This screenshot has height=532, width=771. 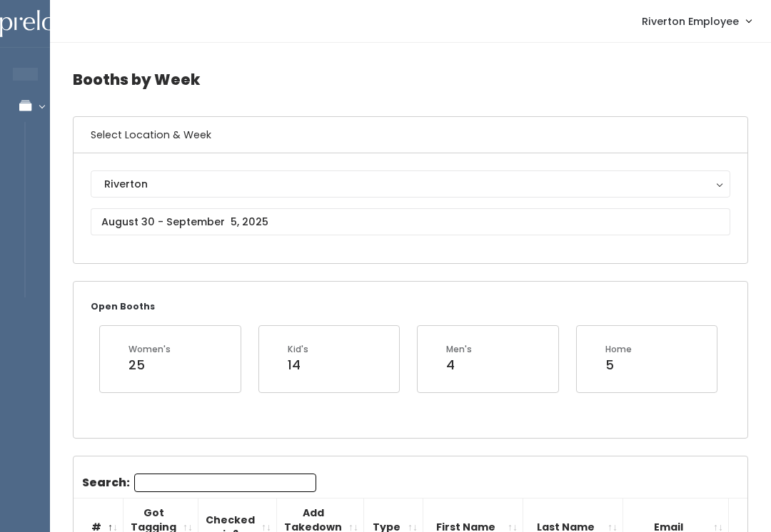 I want to click on div: Home, so click(x=618, y=350).